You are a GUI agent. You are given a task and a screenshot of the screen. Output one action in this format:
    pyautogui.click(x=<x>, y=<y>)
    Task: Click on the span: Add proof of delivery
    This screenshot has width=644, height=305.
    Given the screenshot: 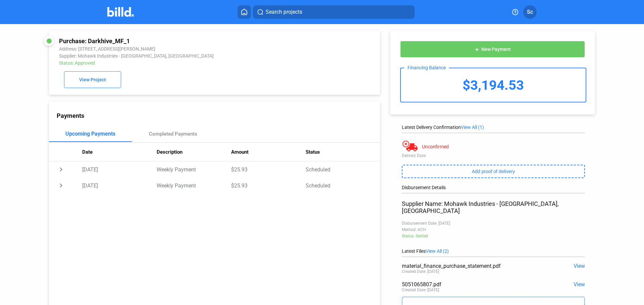 What is the action you would take?
    pyautogui.click(x=493, y=171)
    